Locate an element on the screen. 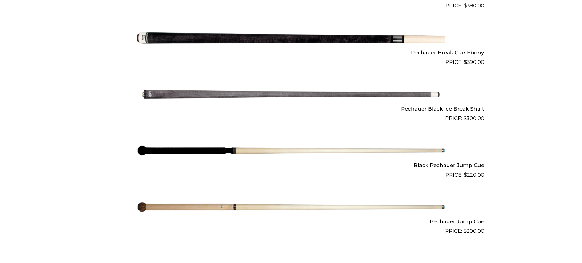 The image size is (582, 263). h2: Pechauer Black Ice Break Shaft is located at coordinates (291, 109).